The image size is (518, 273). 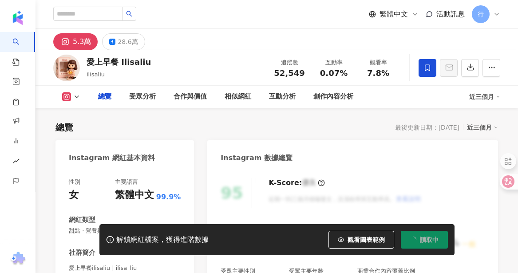 I want to click on div: 性別, so click(x=75, y=182).